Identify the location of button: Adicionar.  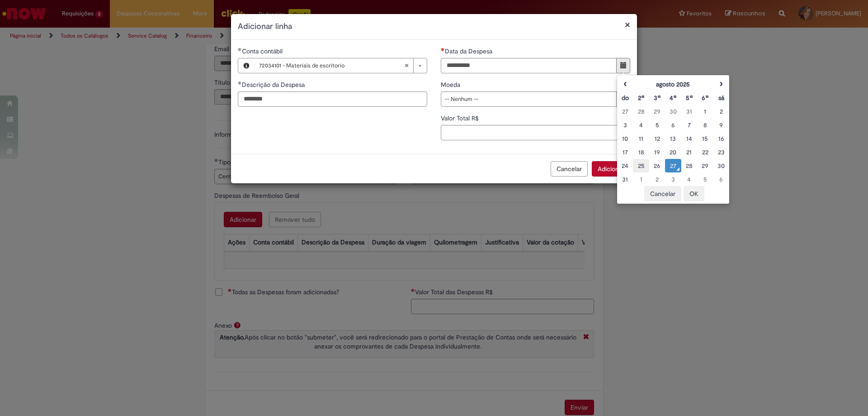
(610, 169).